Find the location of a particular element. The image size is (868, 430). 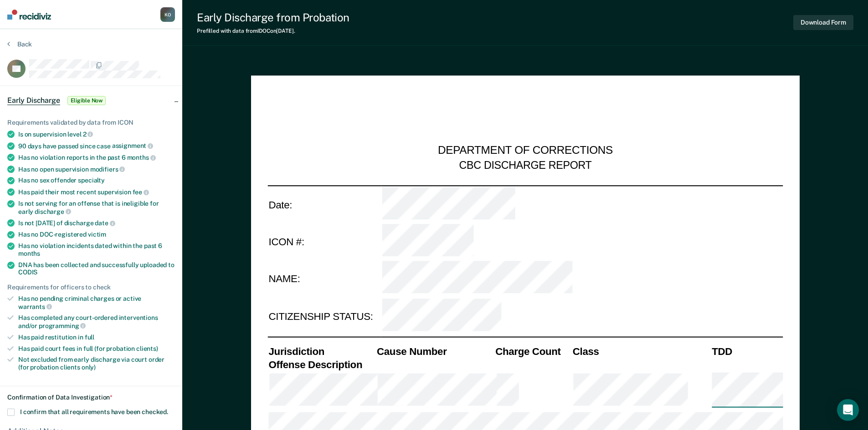

span: date is located at coordinates (105, 223).